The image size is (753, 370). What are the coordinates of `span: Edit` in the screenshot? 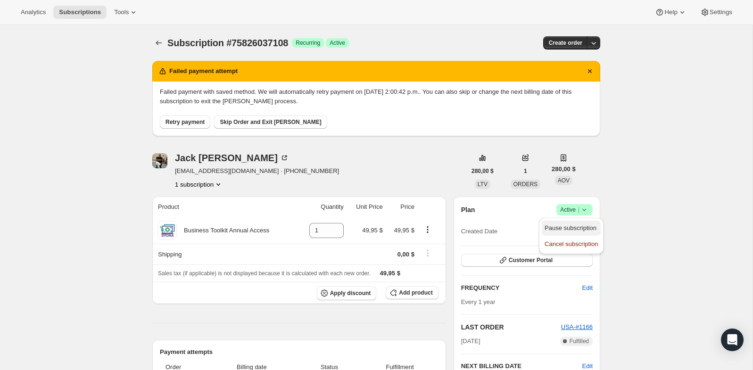 It's located at (587, 288).